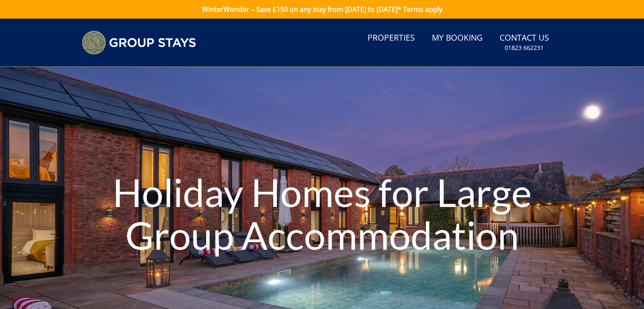  I want to click on a: Properties, so click(391, 38).